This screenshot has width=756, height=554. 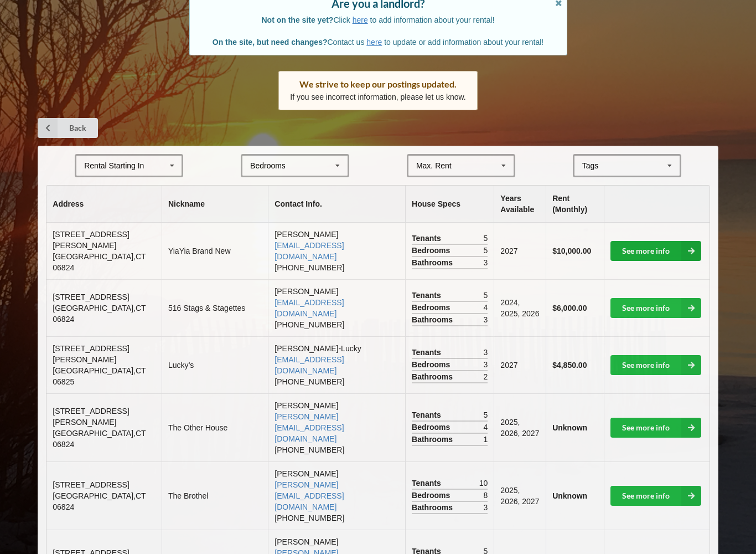 I want to click on span: Click to add information about your rental!, so click(x=378, y=20).